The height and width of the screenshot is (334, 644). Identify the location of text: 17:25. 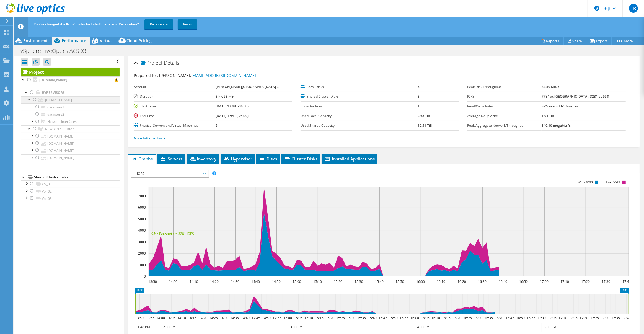
(595, 318).